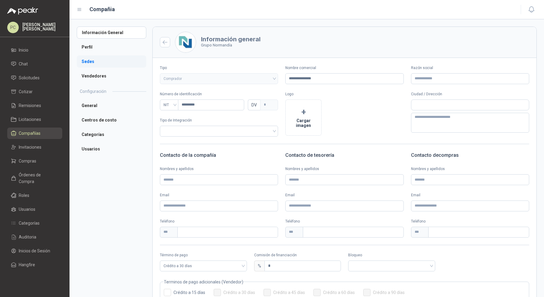 The image size is (544, 297). What do you see at coordinates (24, 196) in the screenshot?
I see `span: Roles` at bounding box center [24, 196].